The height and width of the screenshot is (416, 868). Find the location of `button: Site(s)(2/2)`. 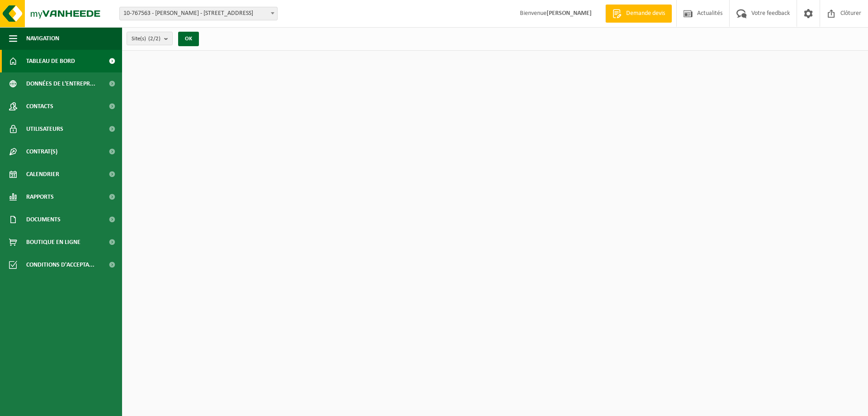

button: Site(s)(2/2) is located at coordinates (150, 39).